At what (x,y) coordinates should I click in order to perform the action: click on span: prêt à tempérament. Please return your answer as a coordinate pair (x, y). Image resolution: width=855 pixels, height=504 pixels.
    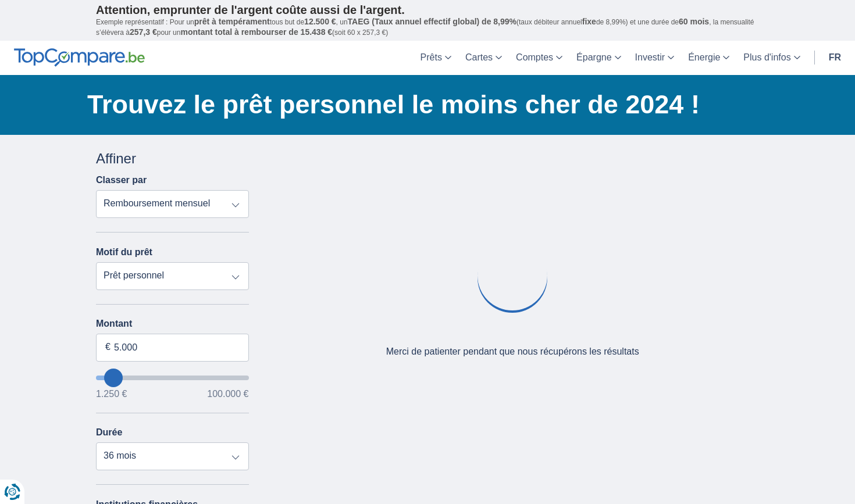
    Looking at the image, I should click on (232, 21).